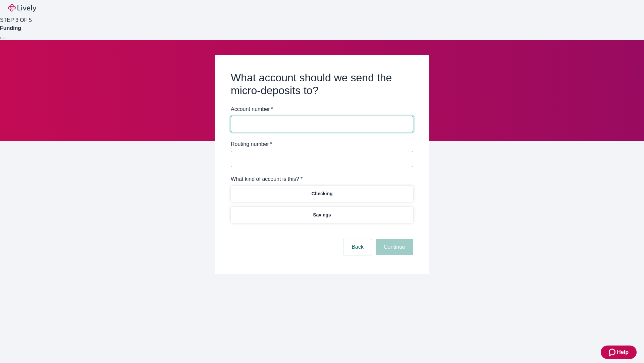  Describe the element at coordinates (322, 193) in the screenshot. I see `p: Checking` at that location.